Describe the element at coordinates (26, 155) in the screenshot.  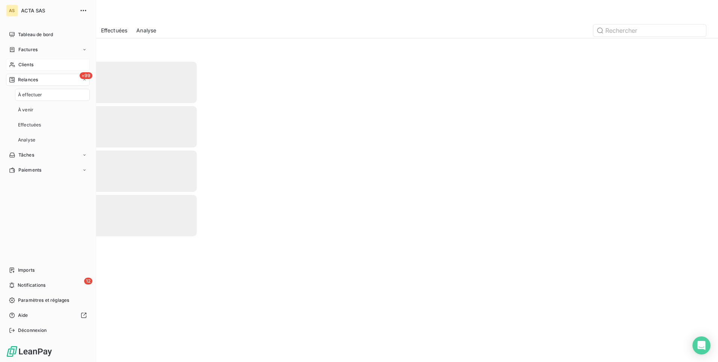
I see `span: Tâches` at that location.